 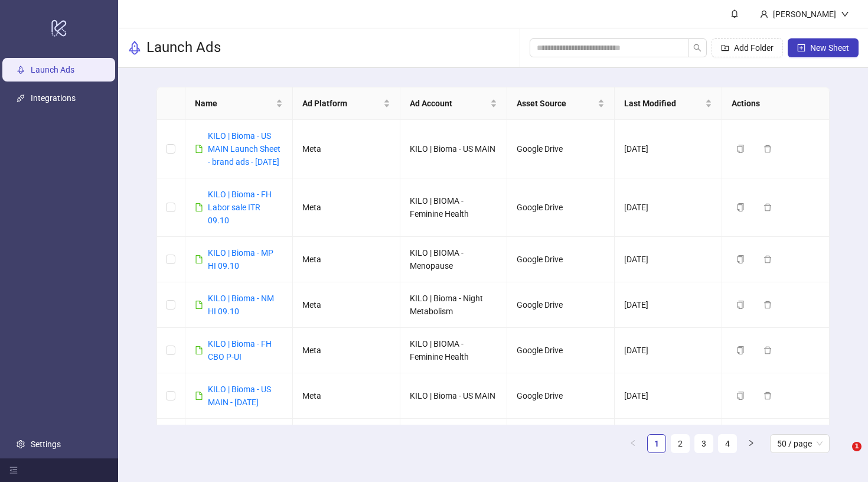 I want to click on a: Integrations, so click(x=53, y=98).